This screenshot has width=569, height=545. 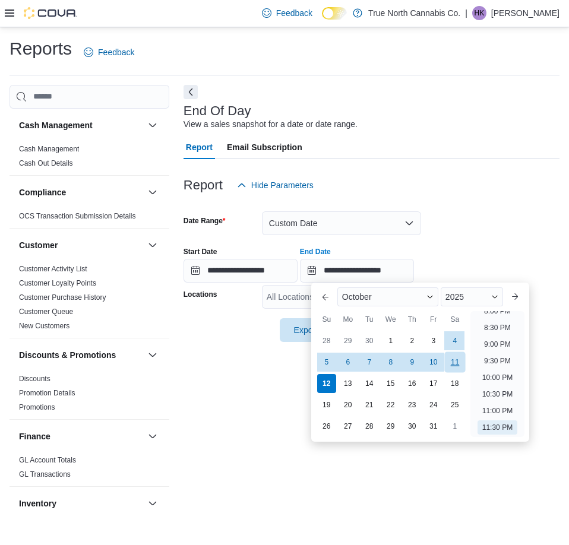 What do you see at coordinates (369, 362) in the screenshot?
I see `div: day-7` at bounding box center [369, 362].